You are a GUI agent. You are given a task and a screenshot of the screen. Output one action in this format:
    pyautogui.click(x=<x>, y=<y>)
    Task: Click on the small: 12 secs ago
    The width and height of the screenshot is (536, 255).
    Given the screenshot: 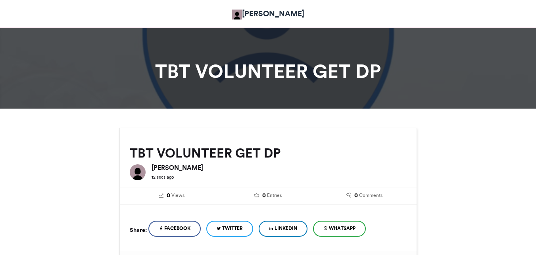 What is the action you would take?
    pyautogui.click(x=163, y=177)
    